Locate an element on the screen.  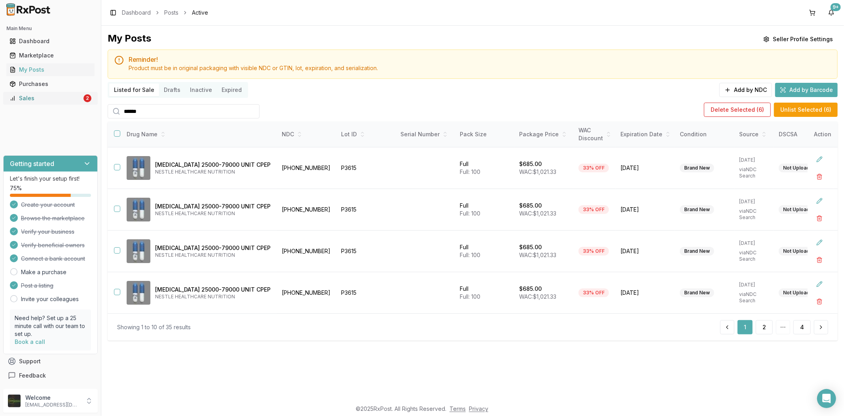
h2: Main Menu is located at coordinates (50, 28).